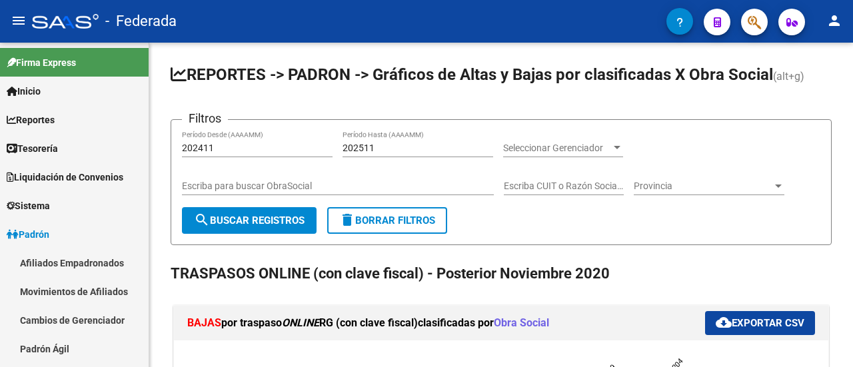  Describe the element at coordinates (347, 220) in the screenshot. I see `mat-icon: delete` at that location.